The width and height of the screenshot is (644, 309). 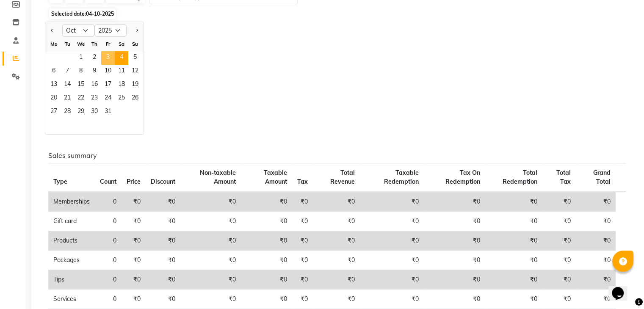 What do you see at coordinates (302, 182) in the screenshot?
I see `span: Tax` at bounding box center [302, 182].